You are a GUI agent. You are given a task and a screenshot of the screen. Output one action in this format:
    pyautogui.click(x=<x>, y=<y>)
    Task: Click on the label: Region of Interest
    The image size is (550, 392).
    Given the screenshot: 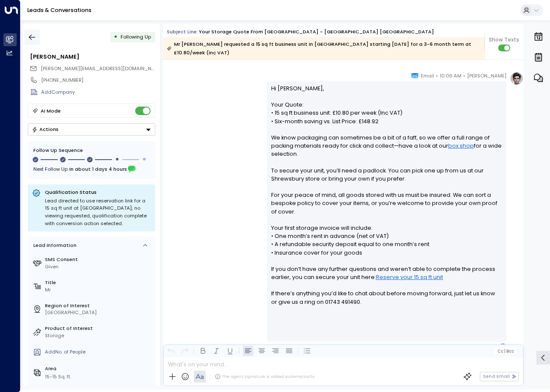 What is the action you would take?
    pyautogui.click(x=98, y=305)
    